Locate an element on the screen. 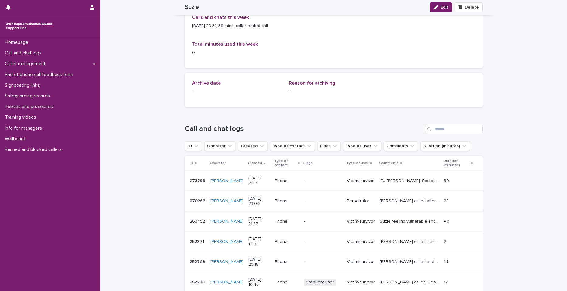 Image resolution: width=567 pixels, height=291 pixels. h2: Suzie is located at coordinates (192, 7).